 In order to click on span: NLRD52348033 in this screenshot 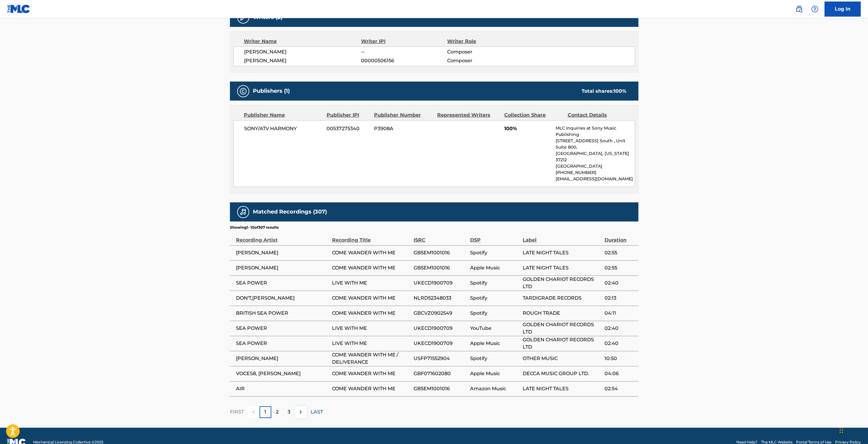, I will do `click(440, 298)`.